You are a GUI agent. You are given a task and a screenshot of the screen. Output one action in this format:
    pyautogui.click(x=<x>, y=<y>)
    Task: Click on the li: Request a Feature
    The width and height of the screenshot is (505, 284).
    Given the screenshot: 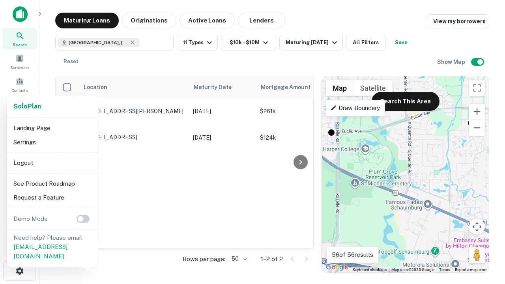 What is the action you would take?
    pyautogui.click(x=53, y=198)
    